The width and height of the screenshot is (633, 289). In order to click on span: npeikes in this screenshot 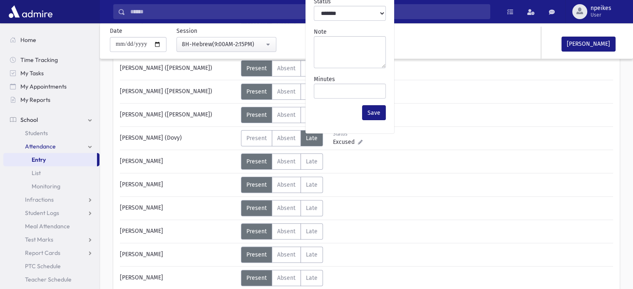, I will do `click(601, 8)`.